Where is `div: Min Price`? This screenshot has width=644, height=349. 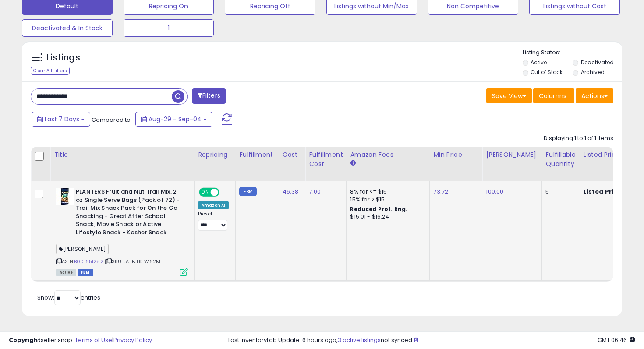
div: Min Price is located at coordinates (456, 154).